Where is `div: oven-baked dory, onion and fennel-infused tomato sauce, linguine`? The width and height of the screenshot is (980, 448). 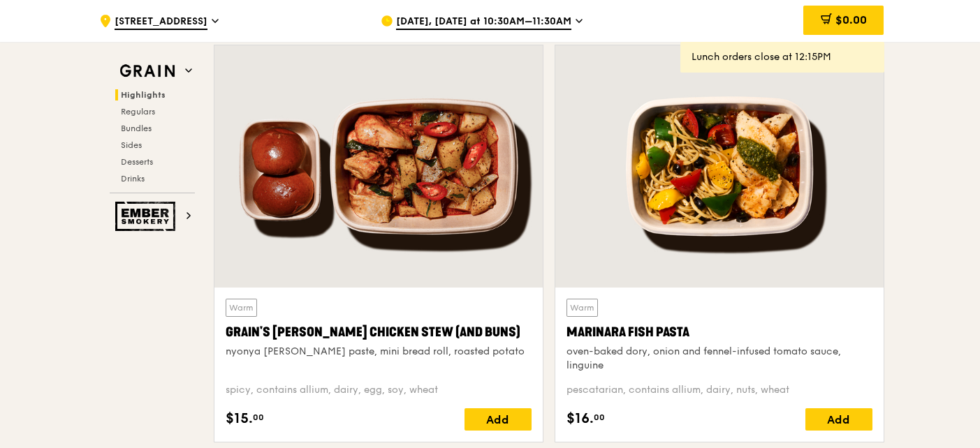
div: oven-baked dory, onion and fennel-infused tomato sauce, linguine is located at coordinates (719, 359).